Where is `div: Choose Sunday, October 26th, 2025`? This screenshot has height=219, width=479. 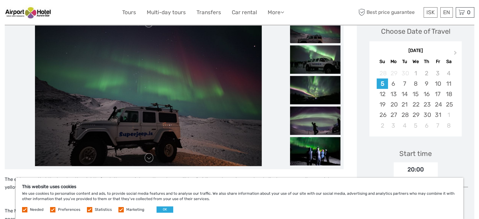 div: Choose Sunday, October 26th, 2025 is located at coordinates (382, 115).